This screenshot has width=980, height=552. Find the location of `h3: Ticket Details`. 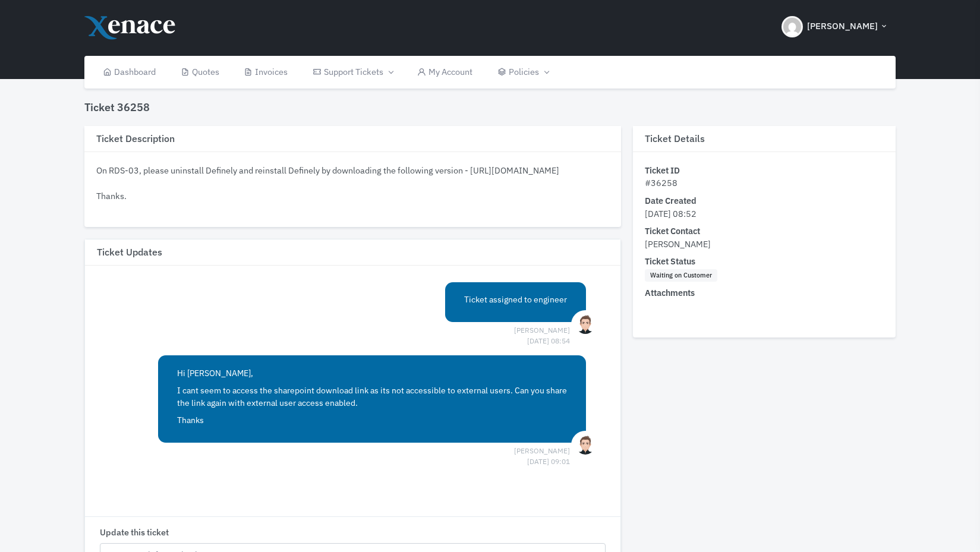

h3: Ticket Details is located at coordinates (764, 139).